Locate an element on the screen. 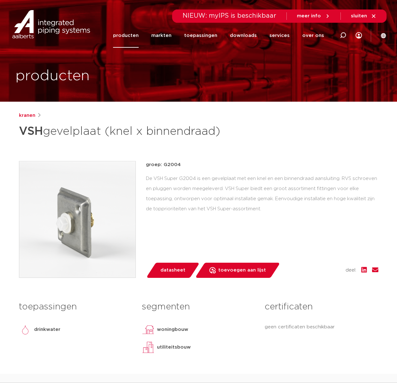 This screenshot has width=397, height=383. span: NIEUW: myIPS is beschikbaar is located at coordinates (229, 16).